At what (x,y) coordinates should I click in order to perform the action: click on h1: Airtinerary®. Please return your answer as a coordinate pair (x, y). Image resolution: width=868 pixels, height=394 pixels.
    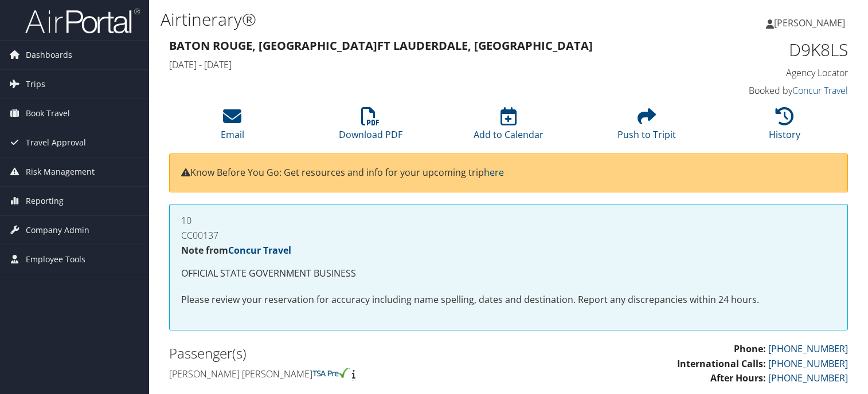
    Looking at the image, I should click on (392, 19).